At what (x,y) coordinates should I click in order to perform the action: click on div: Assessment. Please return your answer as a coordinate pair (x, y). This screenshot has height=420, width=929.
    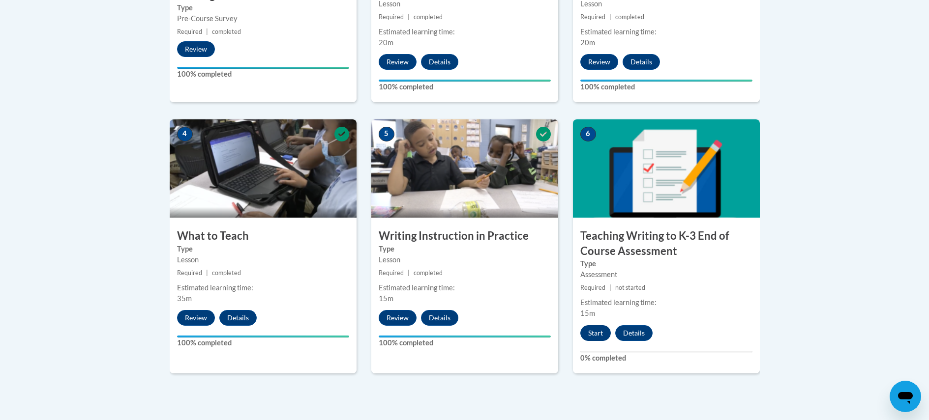
    Looking at the image, I should click on (666, 275).